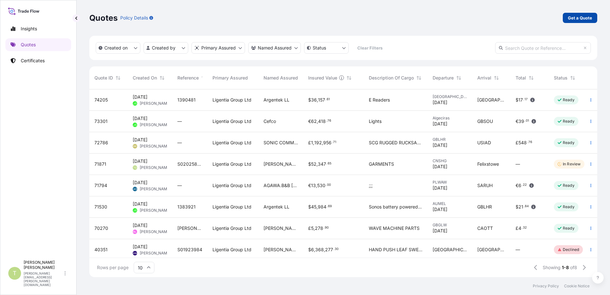 The image size is (610, 295). Describe the element at coordinates (186, 207) in the screenshot. I see `span: 1383921` at that location.